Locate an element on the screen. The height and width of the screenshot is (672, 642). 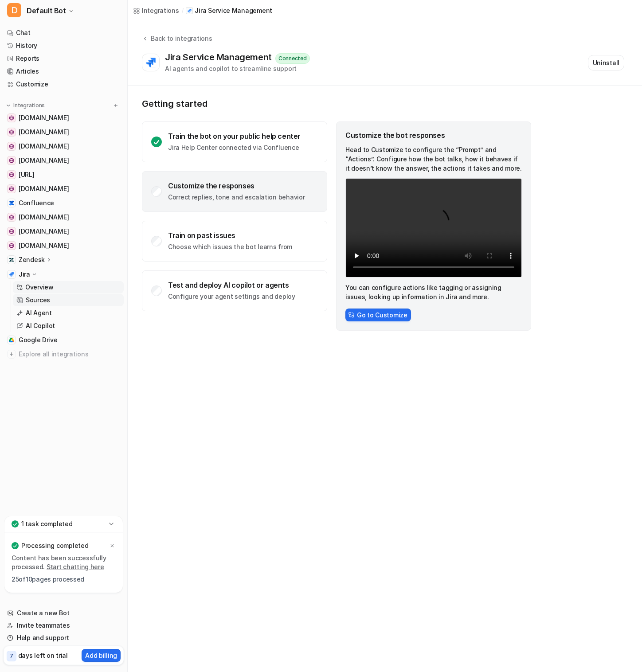
div: Train on past issues is located at coordinates (230, 236).